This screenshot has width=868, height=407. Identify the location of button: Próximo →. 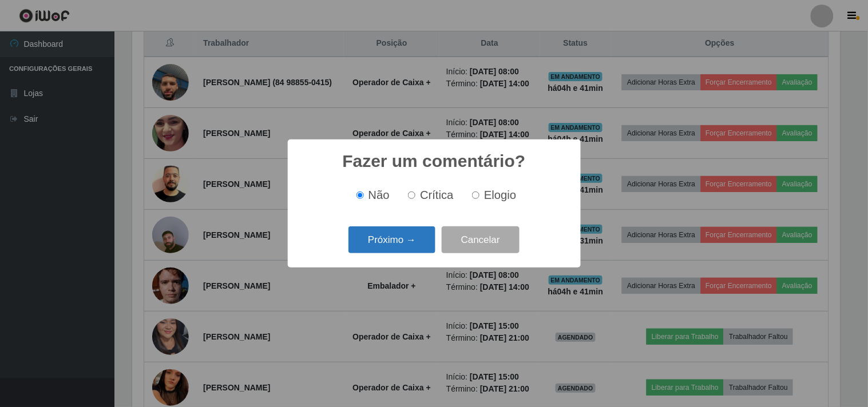
(392, 240).